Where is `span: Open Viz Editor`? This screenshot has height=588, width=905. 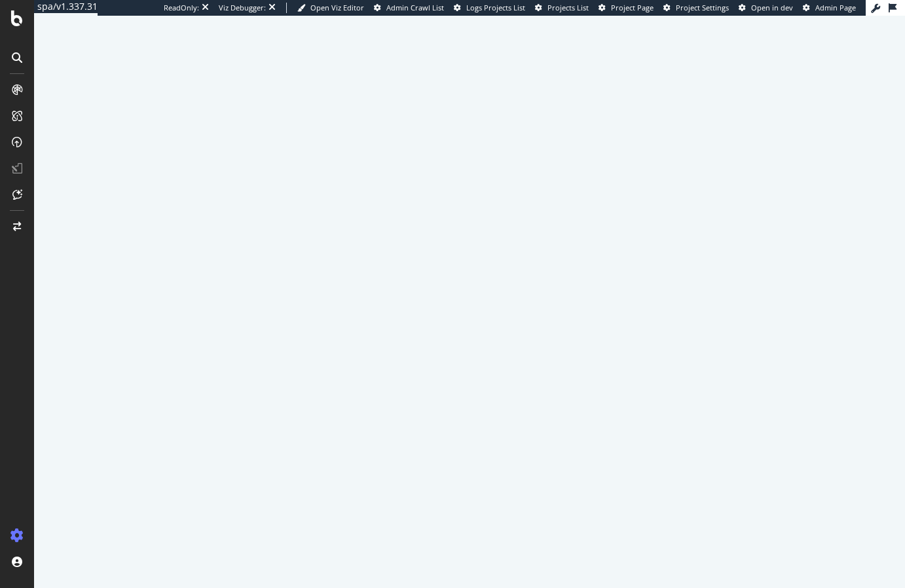
span: Open Viz Editor is located at coordinates (337, 7).